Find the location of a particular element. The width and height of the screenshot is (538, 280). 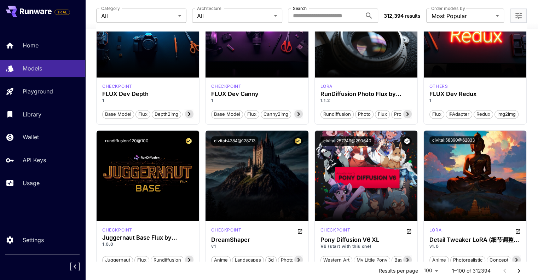

button: civitai:257749@290640 is located at coordinates (347, 141).